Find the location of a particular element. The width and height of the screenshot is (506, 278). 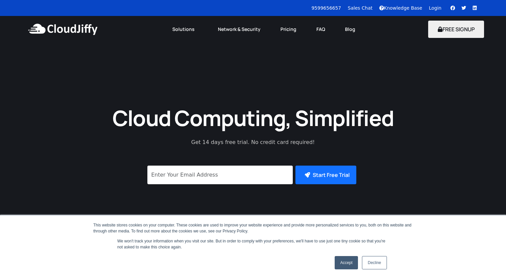

a: Pricing is located at coordinates (288, 29).